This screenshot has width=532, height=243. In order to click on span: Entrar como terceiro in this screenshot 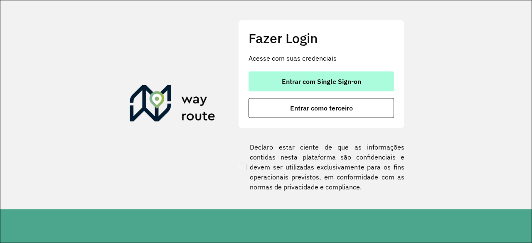, I will do `click(321, 108)`.